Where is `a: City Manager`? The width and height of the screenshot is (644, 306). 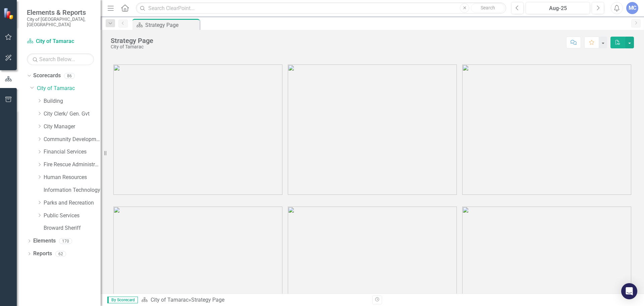
a: City Manager is located at coordinates (72, 127).